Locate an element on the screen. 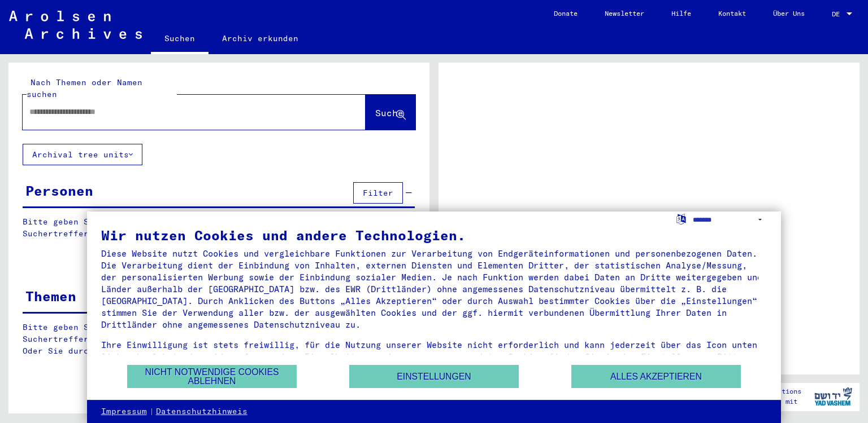  button: Alles akzeptieren is located at coordinates (656, 376).